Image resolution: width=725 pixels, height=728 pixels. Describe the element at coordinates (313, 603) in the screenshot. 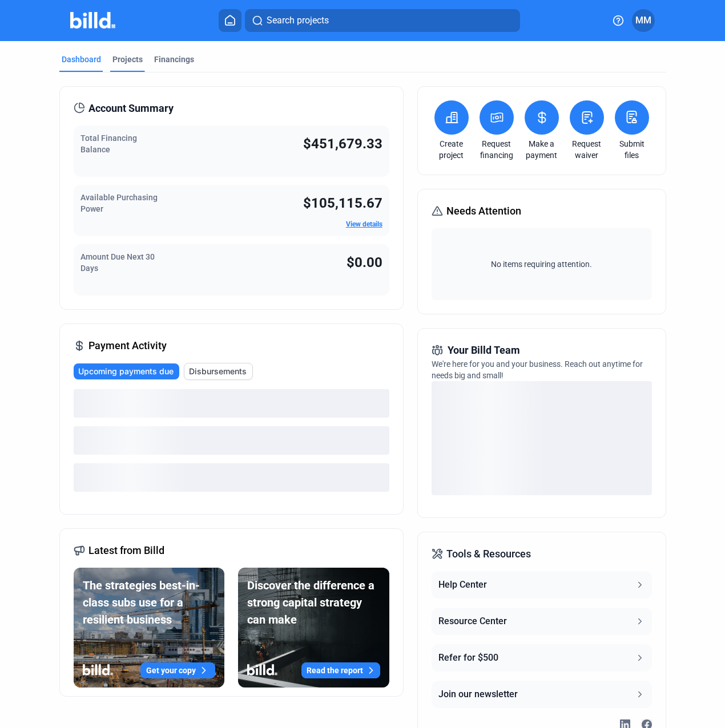

I see `div: Discover the difference a strong capital strategy can make` at that location.